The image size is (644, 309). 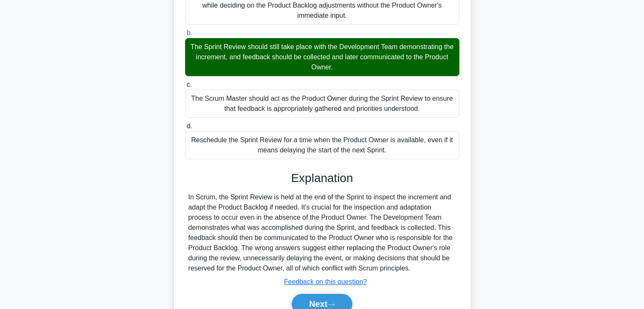 What do you see at coordinates (322, 145) in the screenshot?
I see `div: Reschedule the Sprint Review for a time when the Product Owner is available, even if it means del...` at bounding box center [322, 145].